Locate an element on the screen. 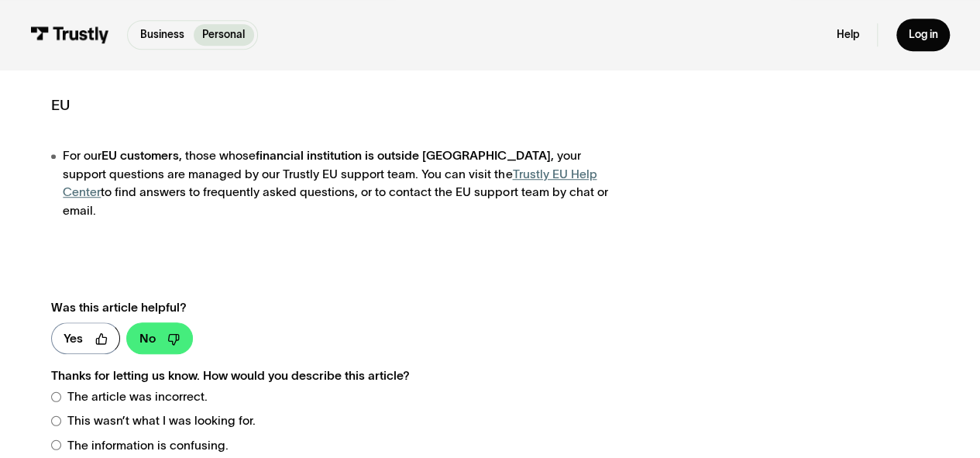  label: Thanks for letting us know. How would you describe this article? is located at coordinates (317, 375).